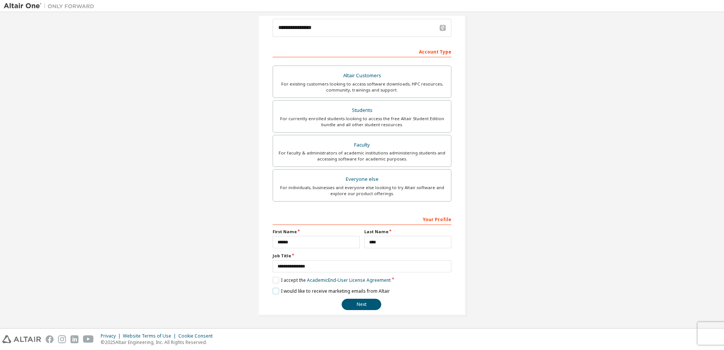 This screenshot has width=724, height=350. Describe the element at coordinates (362, 219) in the screenshot. I see `div: Your Profile` at that location.